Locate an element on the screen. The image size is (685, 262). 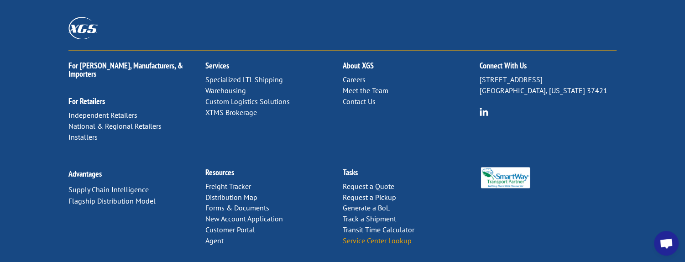
a: Transit Time Calculator is located at coordinates (378, 229).